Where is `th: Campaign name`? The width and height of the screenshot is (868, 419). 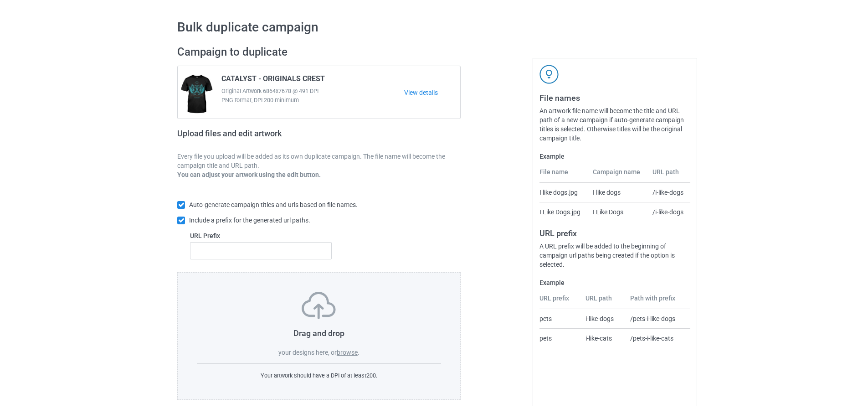 th: Campaign name is located at coordinates (618, 175).